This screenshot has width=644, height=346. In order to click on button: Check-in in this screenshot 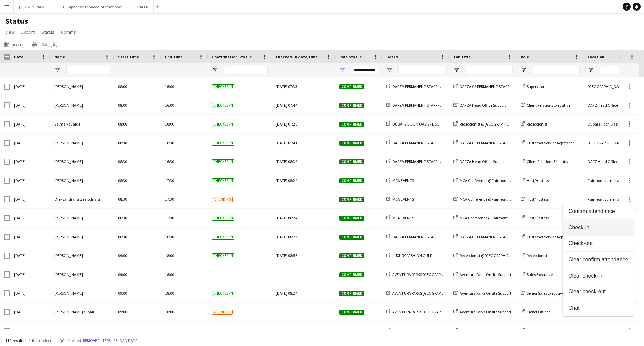, I will do `click(599, 227)`.